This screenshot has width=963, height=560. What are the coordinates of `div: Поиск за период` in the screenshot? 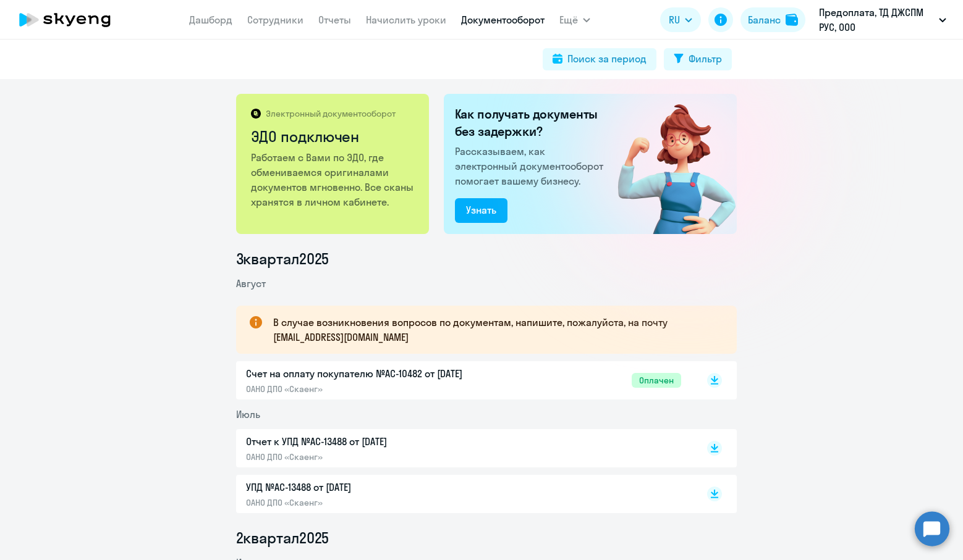 It's located at (607, 59).